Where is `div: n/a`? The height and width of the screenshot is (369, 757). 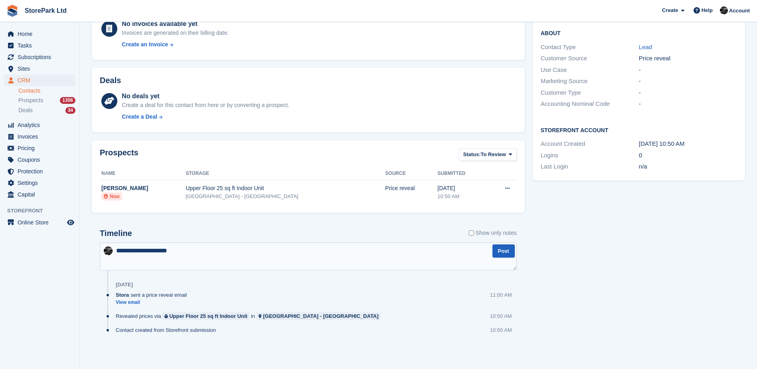
div: n/a is located at coordinates (688, 166).